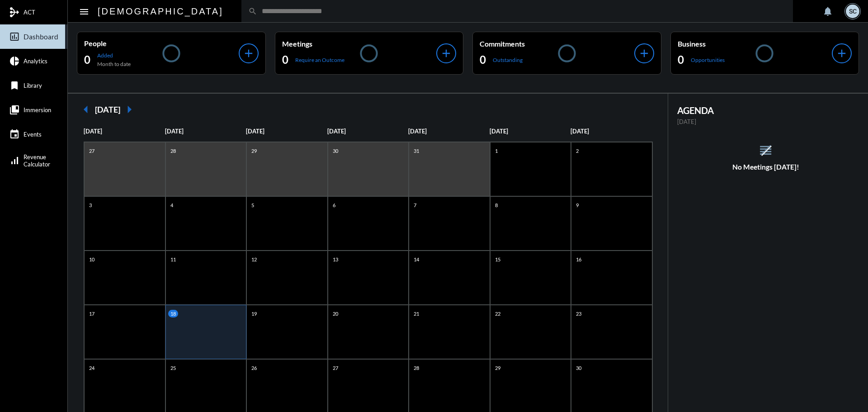 The image size is (868, 412). Describe the element at coordinates (853, 11) in the screenshot. I see `div: SC` at that location.